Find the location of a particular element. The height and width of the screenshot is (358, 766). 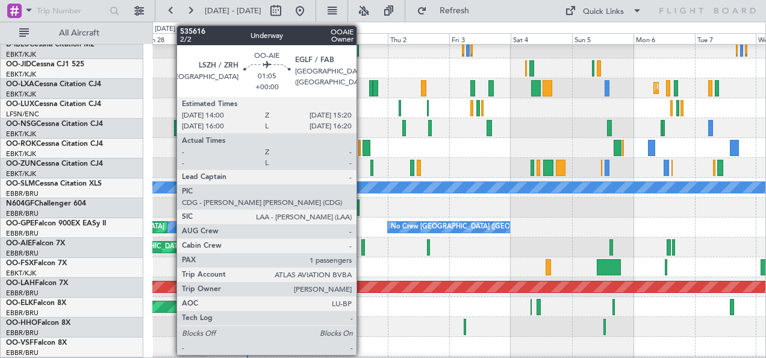

a: OO-NSGCessna Citation CJ4 is located at coordinates (54, 124).